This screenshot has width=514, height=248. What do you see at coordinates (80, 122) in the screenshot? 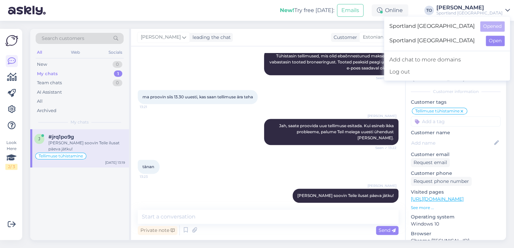
I see `span: My chats` at bounding box center [80, 122].